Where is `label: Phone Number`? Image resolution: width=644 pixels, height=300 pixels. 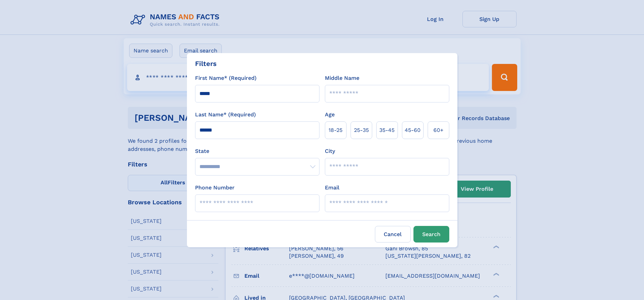 label: Phone Number is located at coordinates (215, 188).